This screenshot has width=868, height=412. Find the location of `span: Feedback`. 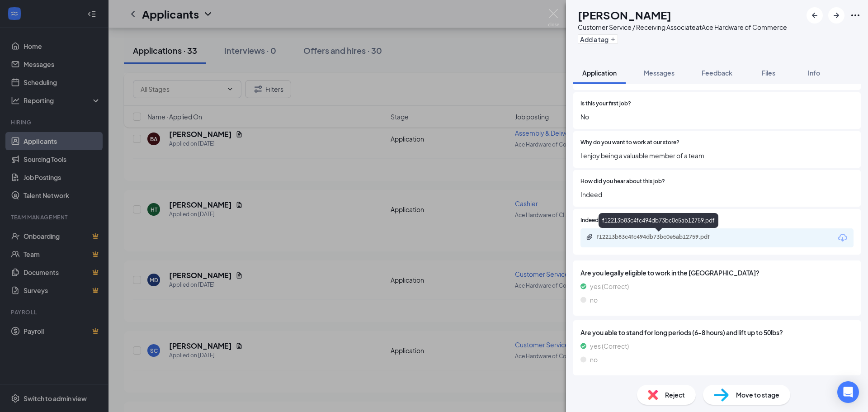

span: Feedback is located at coordinates (717, 73).